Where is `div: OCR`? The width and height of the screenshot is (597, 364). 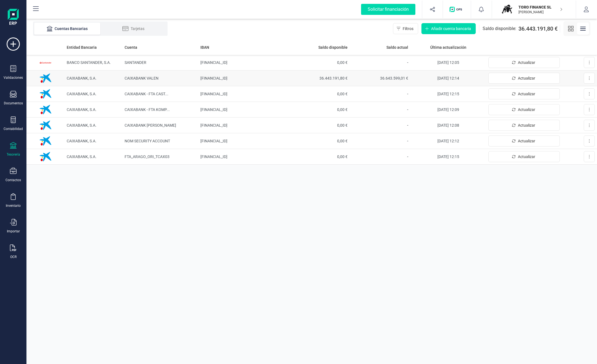
div: OCR is located at coordinates (13, 257).